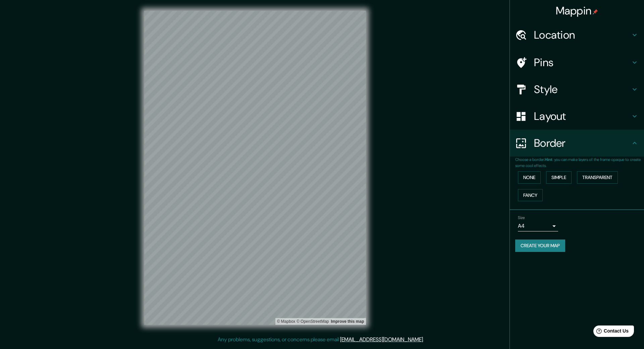  What do you see at coordinates (577, 35) in the screenshot?
I see `div: Location` at bounding box center [577, 35].